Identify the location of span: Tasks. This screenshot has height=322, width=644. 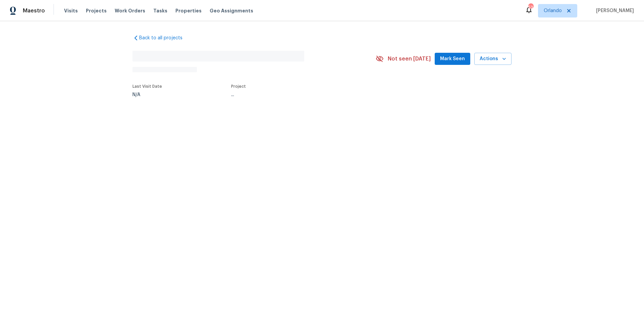
(160, 11).